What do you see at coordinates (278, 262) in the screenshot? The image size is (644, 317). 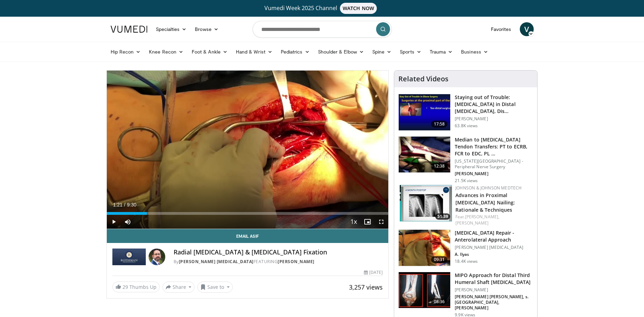 I see `div: By FEATURING` at bounding box center [278, 262].